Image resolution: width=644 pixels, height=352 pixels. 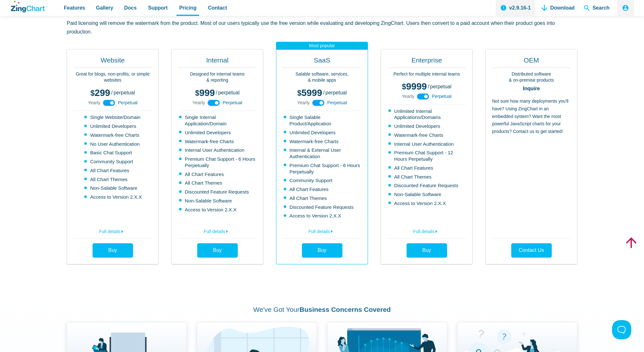 I want to click on span: Features, so click(x=74, y=8).